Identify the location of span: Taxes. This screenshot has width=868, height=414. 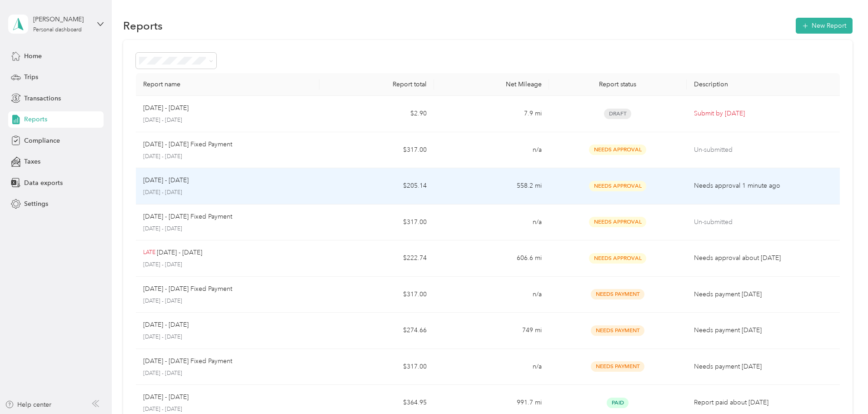
(33, 161).